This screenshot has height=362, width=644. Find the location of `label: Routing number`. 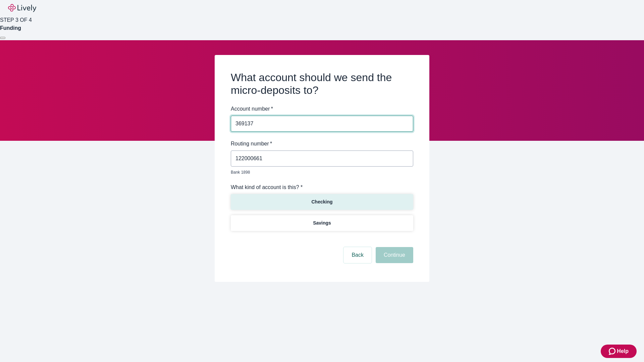

label: Routing number is located at coordinates (251, 144).